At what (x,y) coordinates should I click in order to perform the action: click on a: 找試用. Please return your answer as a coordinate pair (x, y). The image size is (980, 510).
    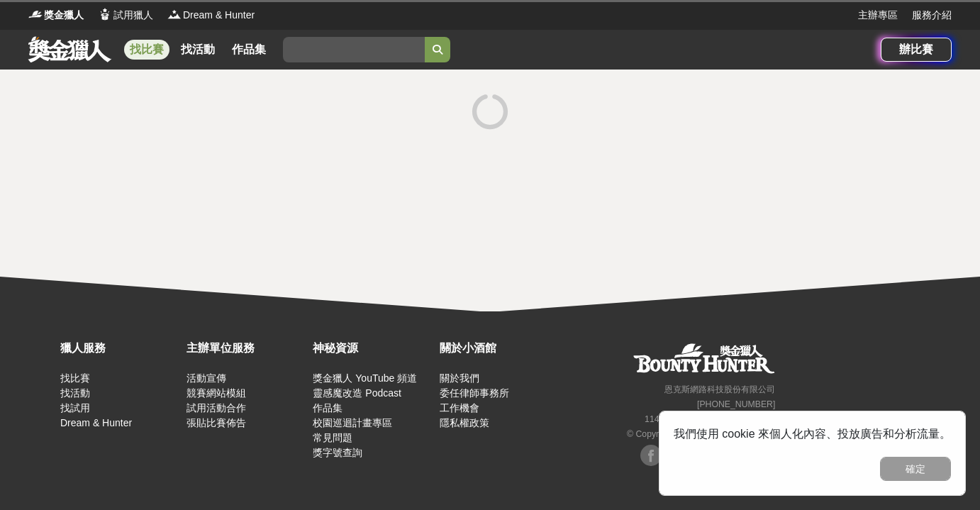
    Looking at the image, I should click on (75, 408).